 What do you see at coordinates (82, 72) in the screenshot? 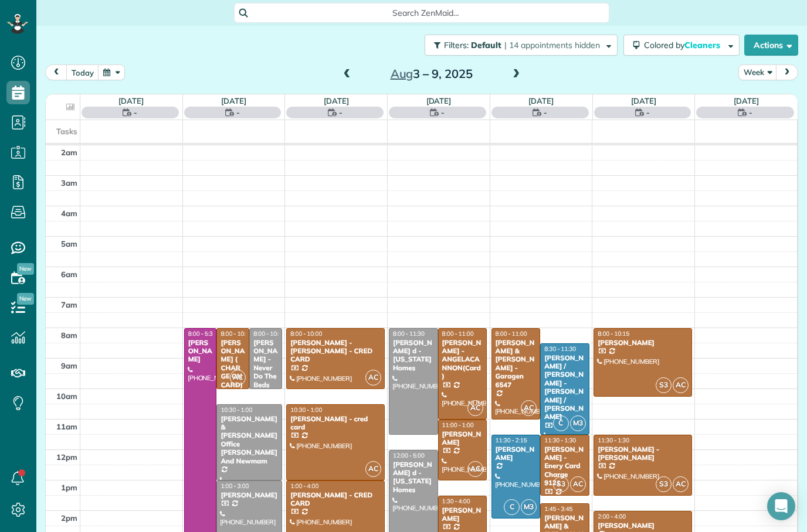
I see `button: today` at bounding box center [82, 72].